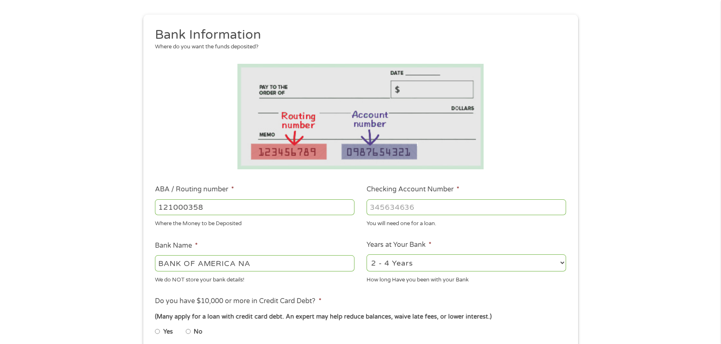 The width and height of the screenshot is (721, 344). What do you see at coordinates (255, 207) in the screenshot?
I see `input: 263177916` at bounding box center [255, 207].